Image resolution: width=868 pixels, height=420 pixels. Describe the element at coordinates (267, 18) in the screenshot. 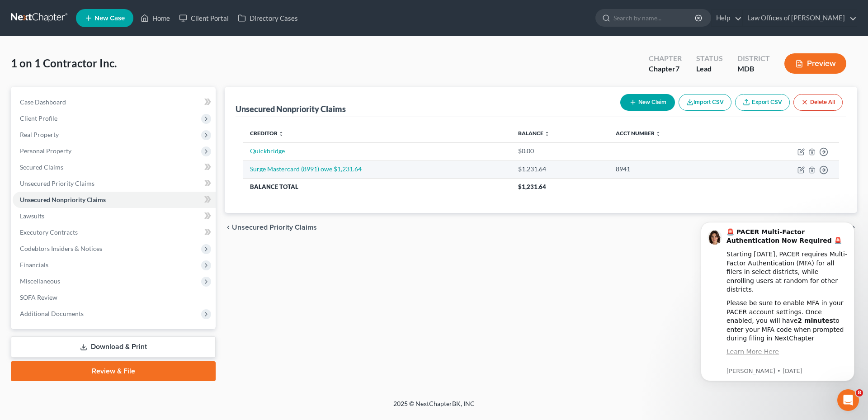

I see `a: Directory Cases` at that location.